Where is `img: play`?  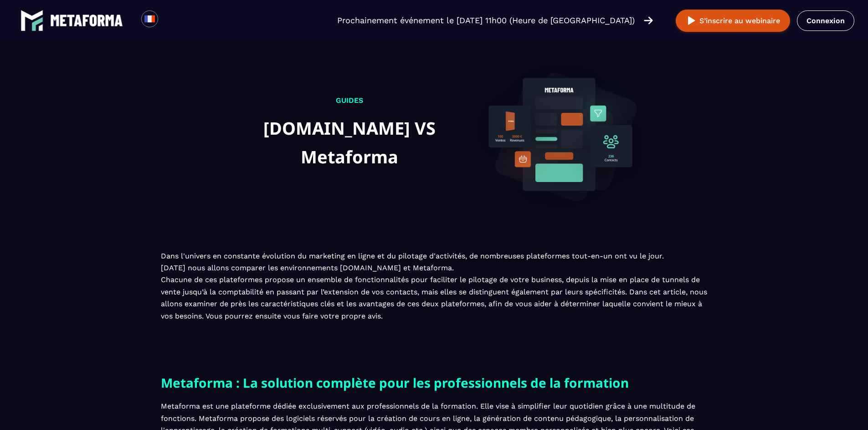
img: play is located at coordinates (691, 20).